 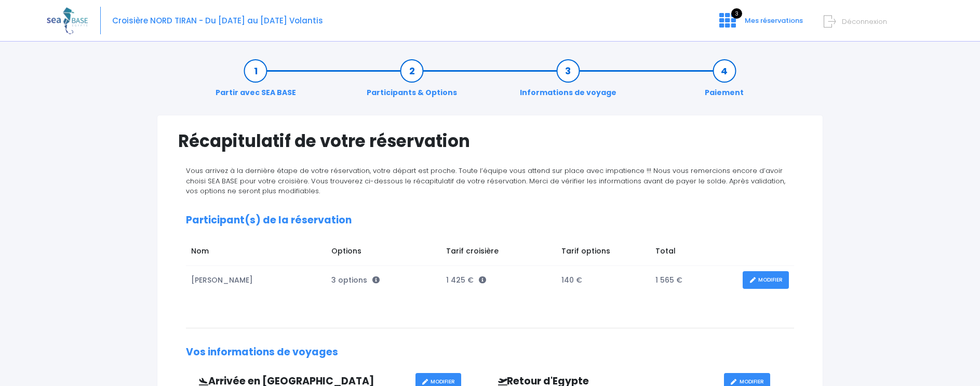 What do you see at coordinates (411, 81) in the screenshot?
I see `a: Participants & Options` at bounding box center [411, 81].